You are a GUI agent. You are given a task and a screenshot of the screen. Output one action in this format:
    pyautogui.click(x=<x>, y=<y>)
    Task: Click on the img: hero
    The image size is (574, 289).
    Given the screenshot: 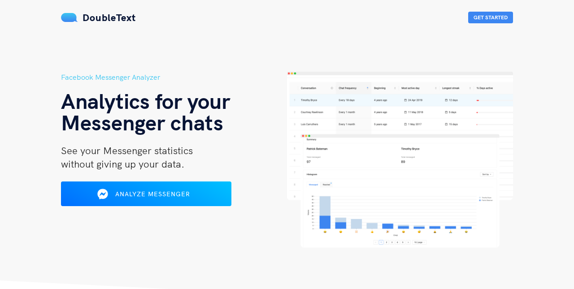 What is the action you would take?
    pyautogui.click(x=400, y=160)
    